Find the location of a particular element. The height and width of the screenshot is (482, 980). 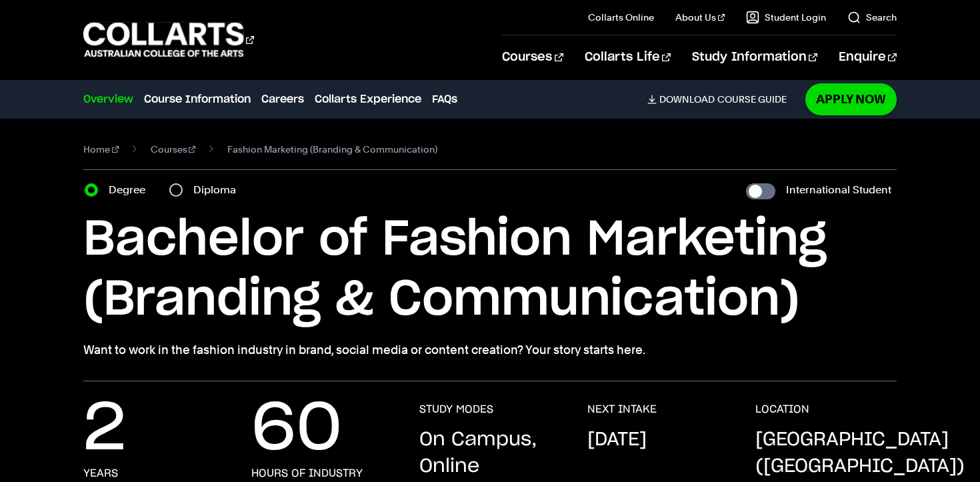

a: DownloadCourse Guide is located at coordinates (722, 99).